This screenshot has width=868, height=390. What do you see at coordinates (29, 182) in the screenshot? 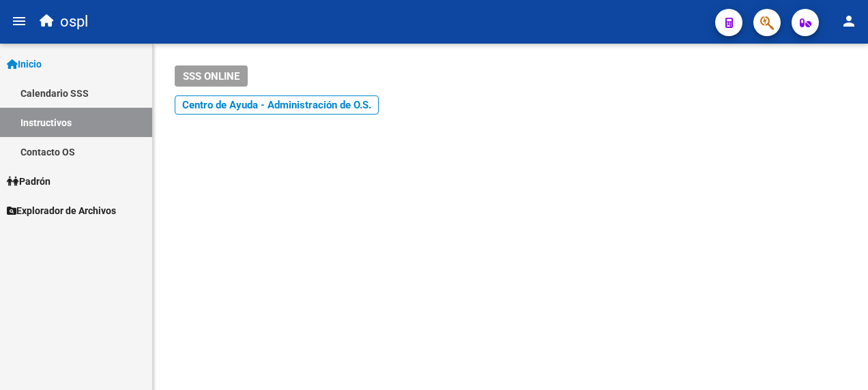
I see `span: Padrón` at bounding box center [29, 182].